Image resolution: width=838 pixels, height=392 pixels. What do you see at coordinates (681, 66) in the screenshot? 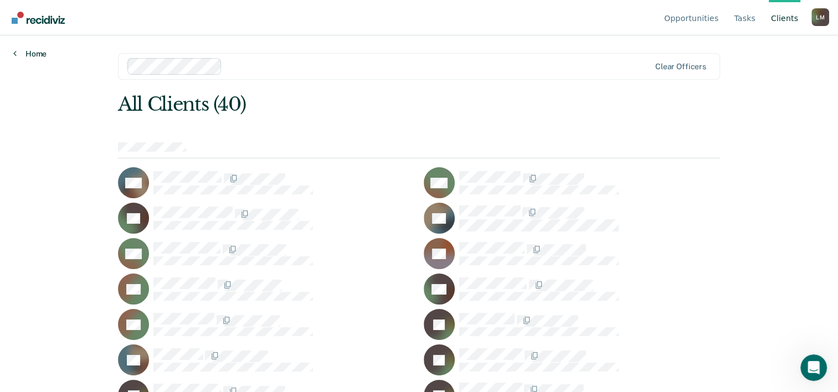
I see `div: Clear officers` at bounding box center [681, 66].